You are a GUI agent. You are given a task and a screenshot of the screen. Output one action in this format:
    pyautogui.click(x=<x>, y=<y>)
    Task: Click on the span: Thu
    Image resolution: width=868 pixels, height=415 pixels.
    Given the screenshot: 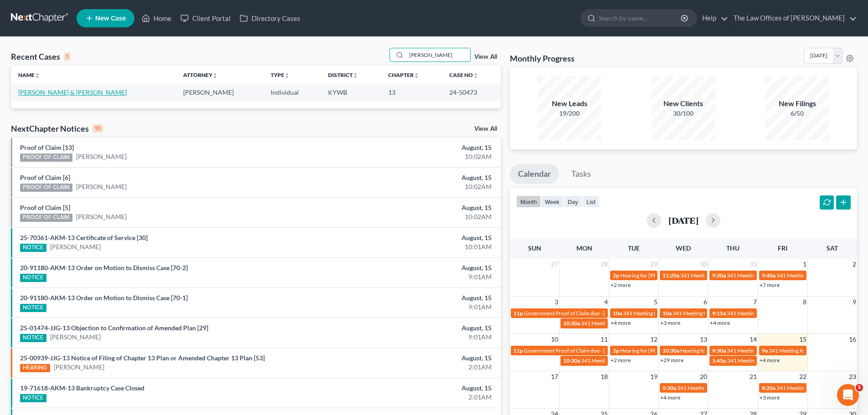 What is the action you would take?
    pyautogui.click(x=732, y=248)
    